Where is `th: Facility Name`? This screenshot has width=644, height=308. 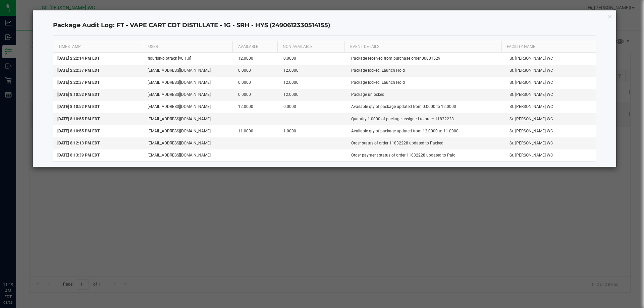 th: Facility Name is located at coordinates (546, 47).